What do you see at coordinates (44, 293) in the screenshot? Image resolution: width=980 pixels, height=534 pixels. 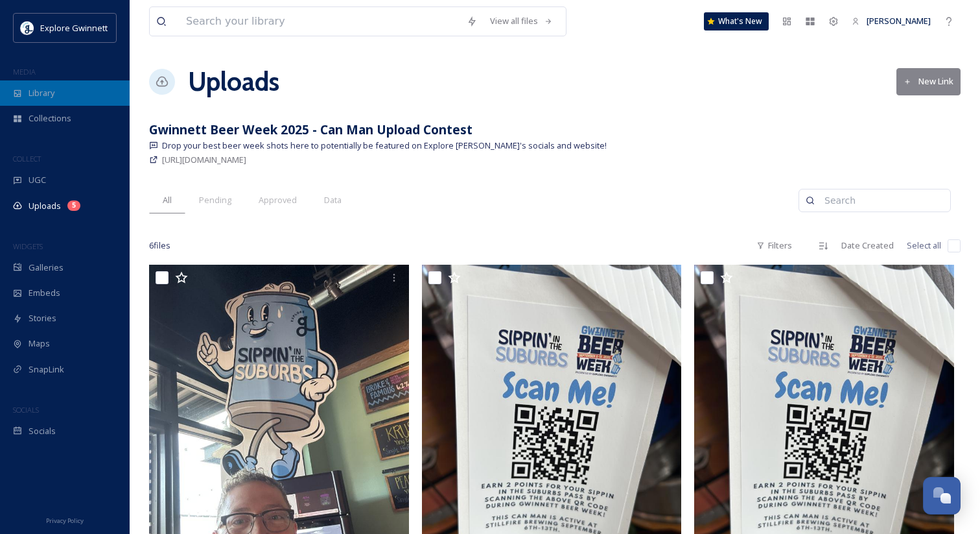 I see `span: Embeds` at bounding box center [44, 293].